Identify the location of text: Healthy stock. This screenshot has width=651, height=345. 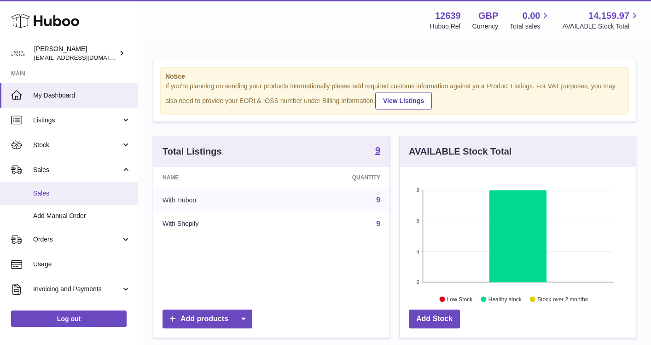
(505, 299).